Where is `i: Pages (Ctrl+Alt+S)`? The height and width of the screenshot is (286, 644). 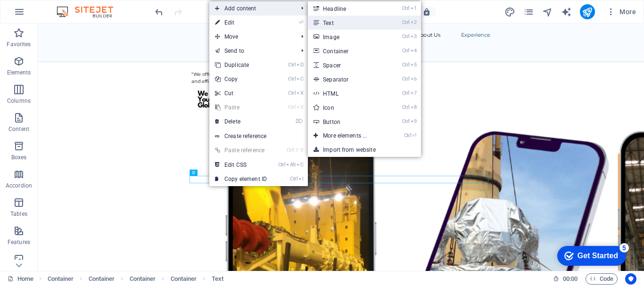 i: Pages (Ctrl+Alt+S) is located at coordinates (529, 12).